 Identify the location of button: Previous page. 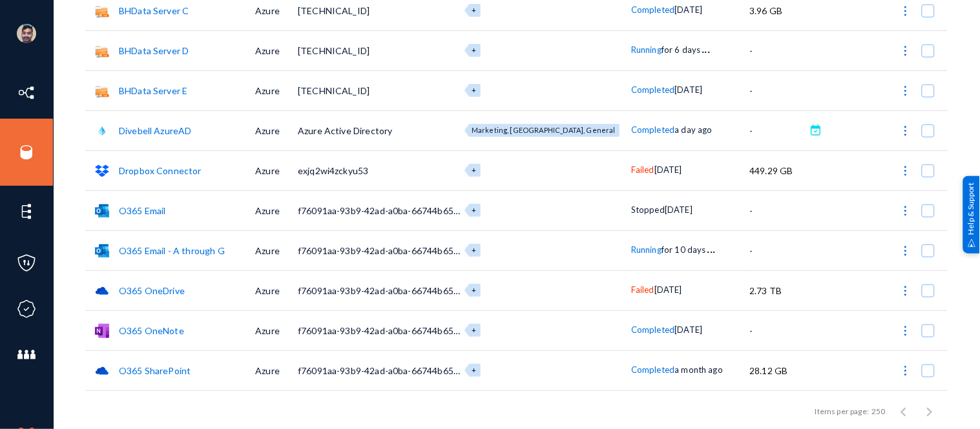
(903, 411).